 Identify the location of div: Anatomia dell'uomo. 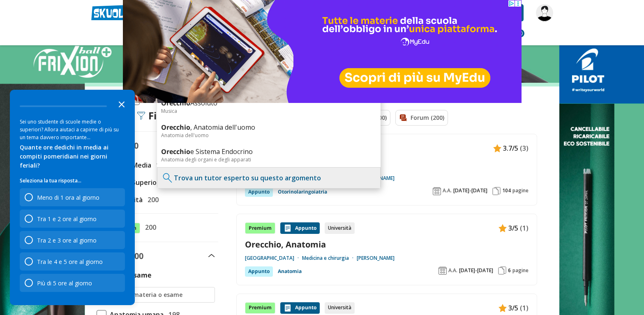
(269, 135).